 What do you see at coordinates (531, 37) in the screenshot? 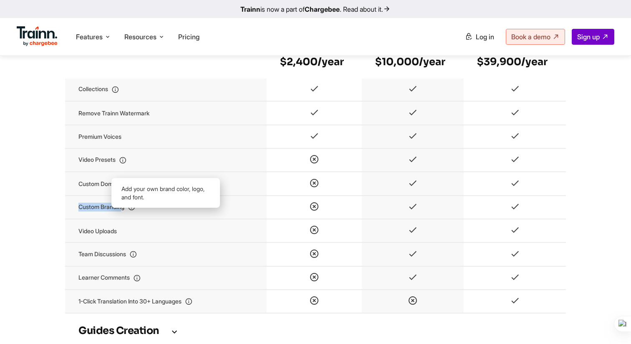
I see `span: Book a demo` at bounding box center [531, 37].